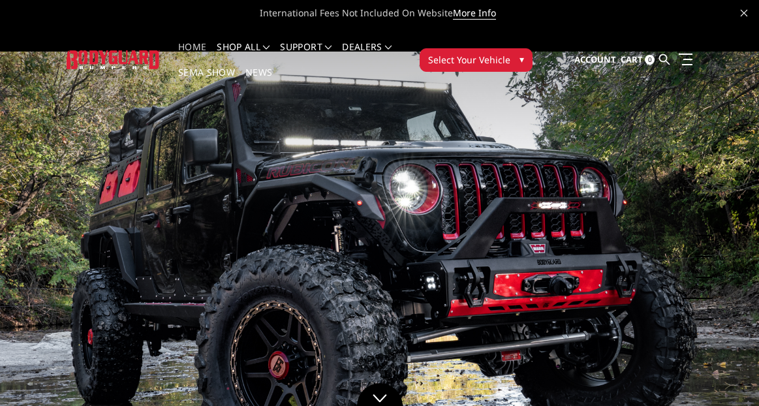 This screenshot has width=759, height=406. I want to click on a: shop all, so click(243, 55).